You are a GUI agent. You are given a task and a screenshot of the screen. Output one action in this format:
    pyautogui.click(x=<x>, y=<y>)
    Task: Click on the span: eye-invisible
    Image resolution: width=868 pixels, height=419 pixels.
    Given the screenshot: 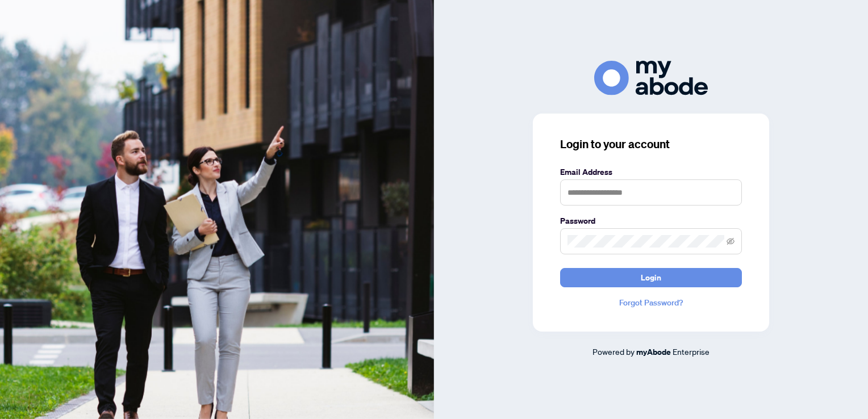 What is the action you would take?
    pyautogui.click(x=731, y=241)
    